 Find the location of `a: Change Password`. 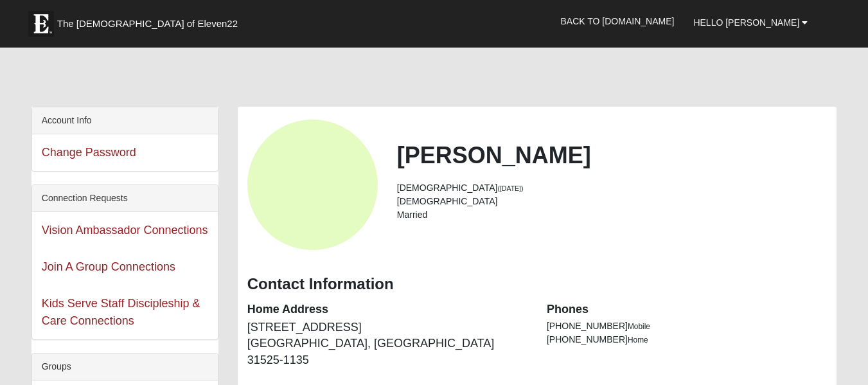

a: Change Password is located at coordinates (89, 152).